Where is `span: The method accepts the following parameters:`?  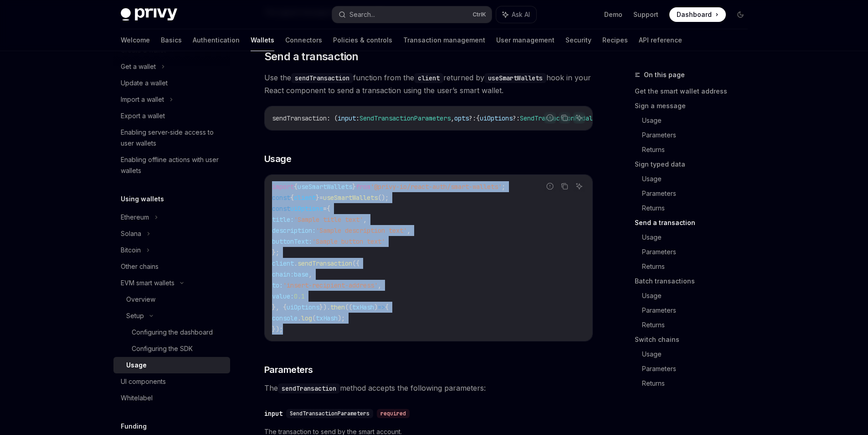 span: The method accepts the following parameters: is located at coordinates (429, 387).